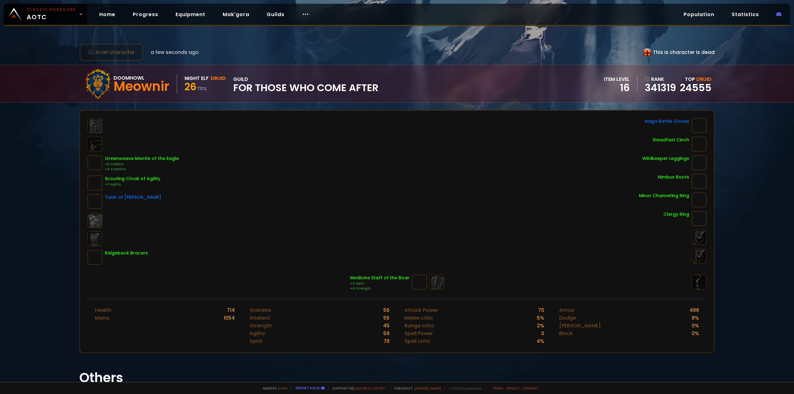 This screenshot has height=394, width=794. I want to click on div: Night Elf, so click(197, 78).